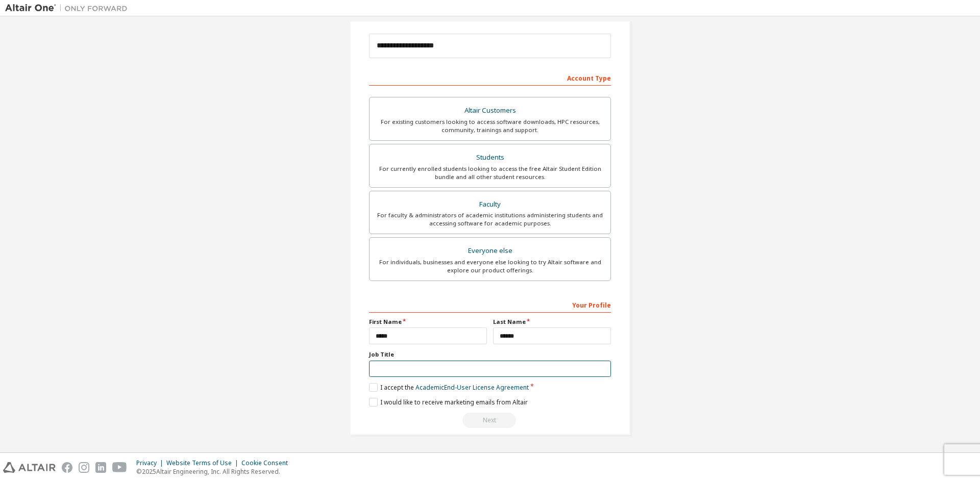  Describe the element at coordinates (490, 420) in the screenshot. I see `div: Read and acccept EULA to continue` at that location.